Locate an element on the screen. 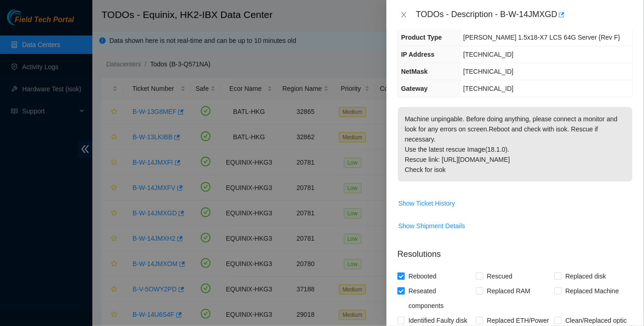  span: NetMask is located at coordinates (414, 72).